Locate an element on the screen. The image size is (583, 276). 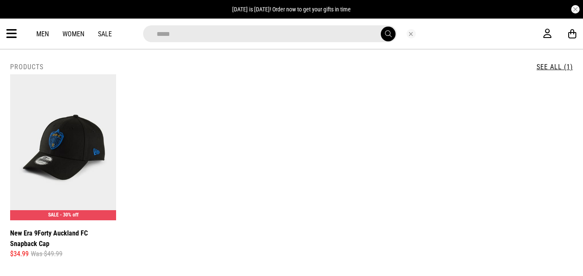
span: - 30% off is located at coordinates (69, 215).